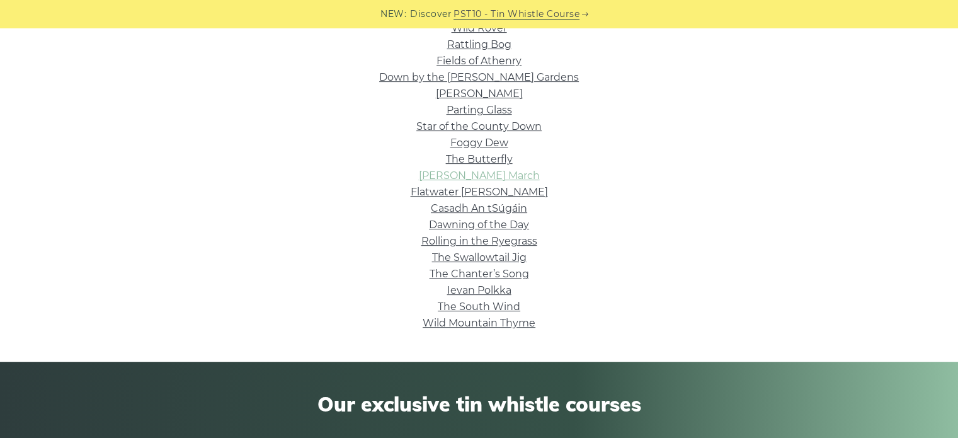 This screenshot has height=438, width=958. Describe the element at coordinates (479, 257) in the screenshot. I see `a: The Swallowtail Jig` at that location.